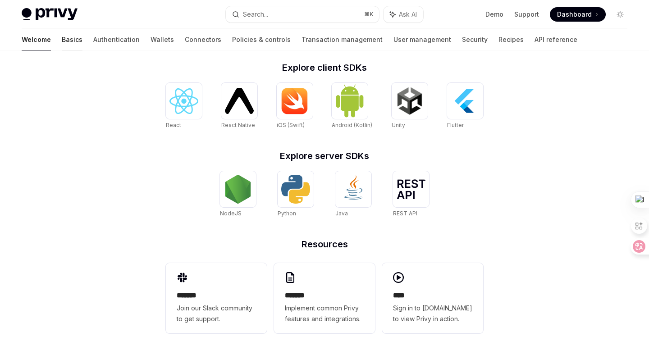 The width and height of the screenshot is (649, 355). Describe the element at coordinates (465, 106) in the screenshot. I see `a: FlutterFlutter` at that location.